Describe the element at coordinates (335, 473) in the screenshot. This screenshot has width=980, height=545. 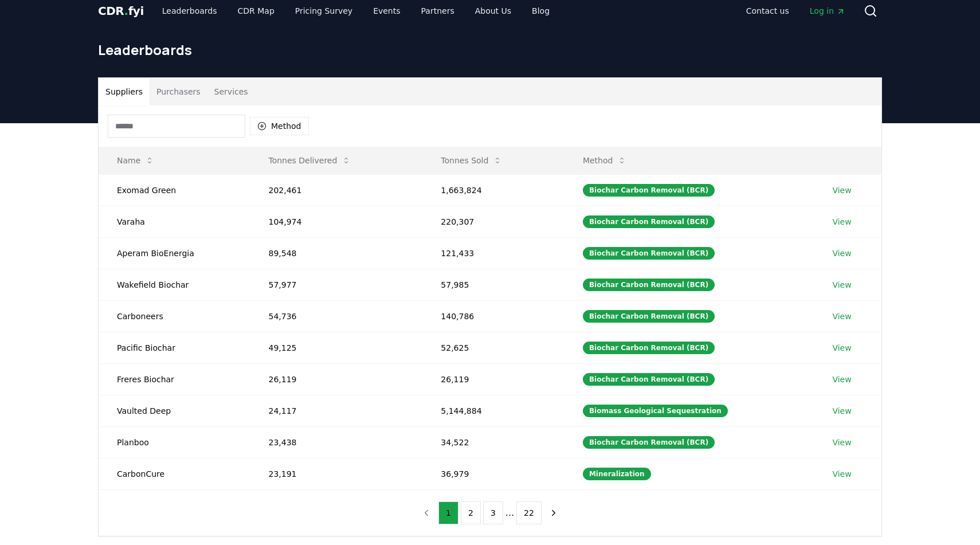
I see `td: 23,191` at that location.